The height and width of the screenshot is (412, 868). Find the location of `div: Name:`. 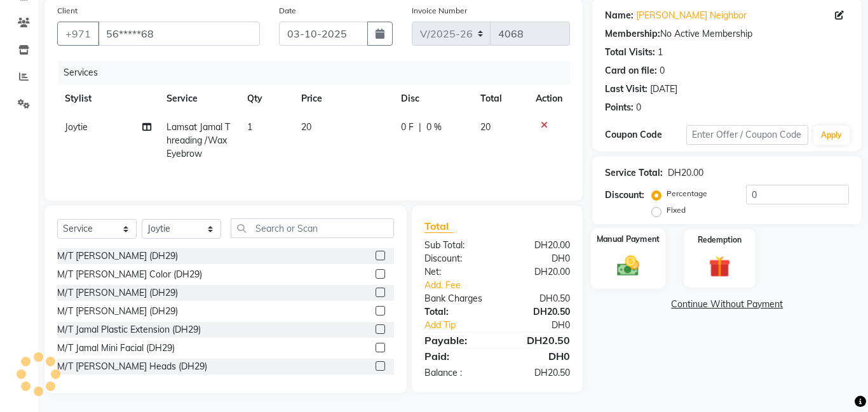

div: Name: is located at coordinates (619, 15).